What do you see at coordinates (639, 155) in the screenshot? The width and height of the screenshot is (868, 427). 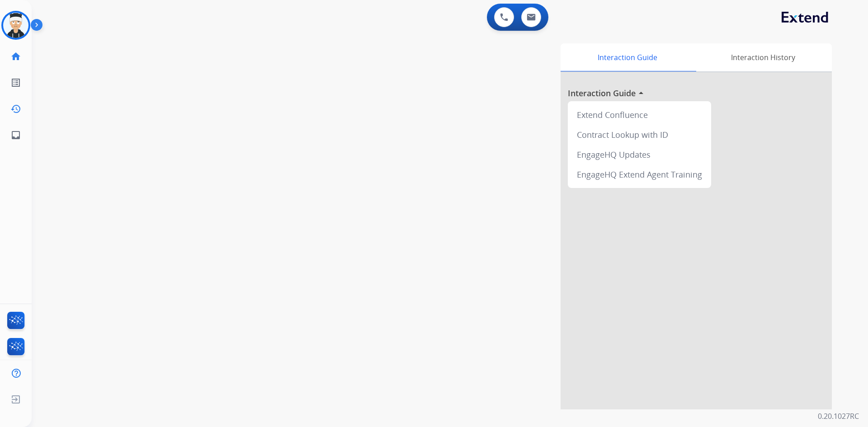 I see `div: EngageHQ Updates` at bounding box center [639, 155].